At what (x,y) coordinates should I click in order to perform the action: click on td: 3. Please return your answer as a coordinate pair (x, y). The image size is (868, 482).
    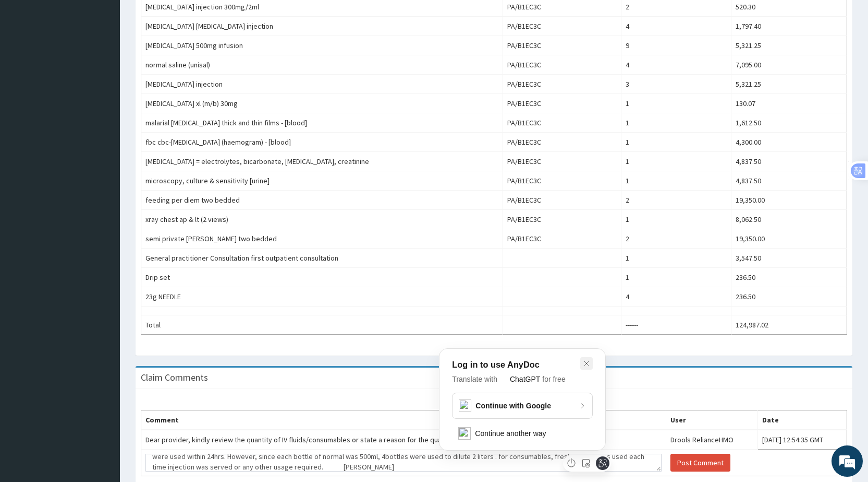
    Looking at the image, I should click on (676, 84).